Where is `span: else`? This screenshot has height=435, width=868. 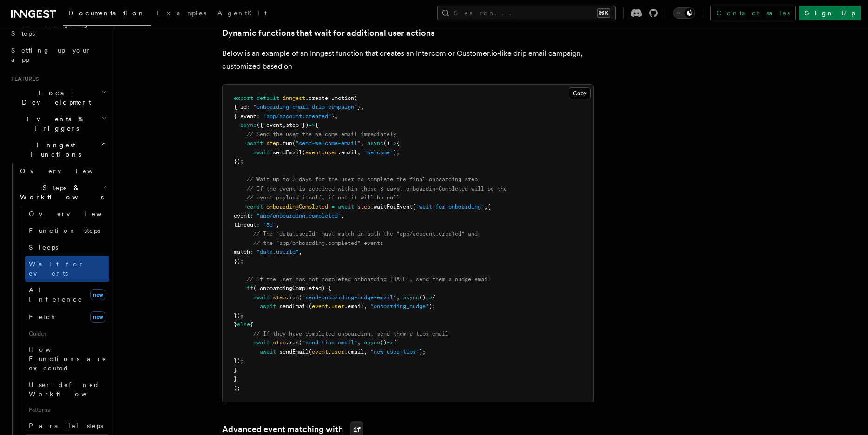
span: else is located at coordinates (244, 324).